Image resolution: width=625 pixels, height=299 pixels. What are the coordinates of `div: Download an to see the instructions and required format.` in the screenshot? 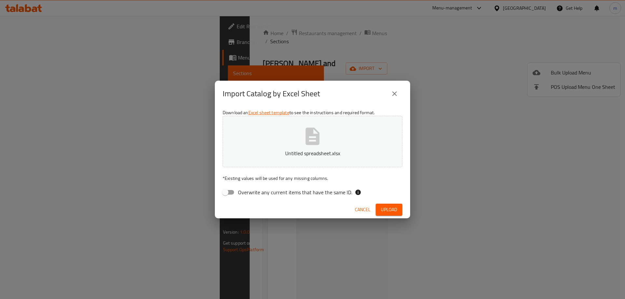 It's located at (313, 154).